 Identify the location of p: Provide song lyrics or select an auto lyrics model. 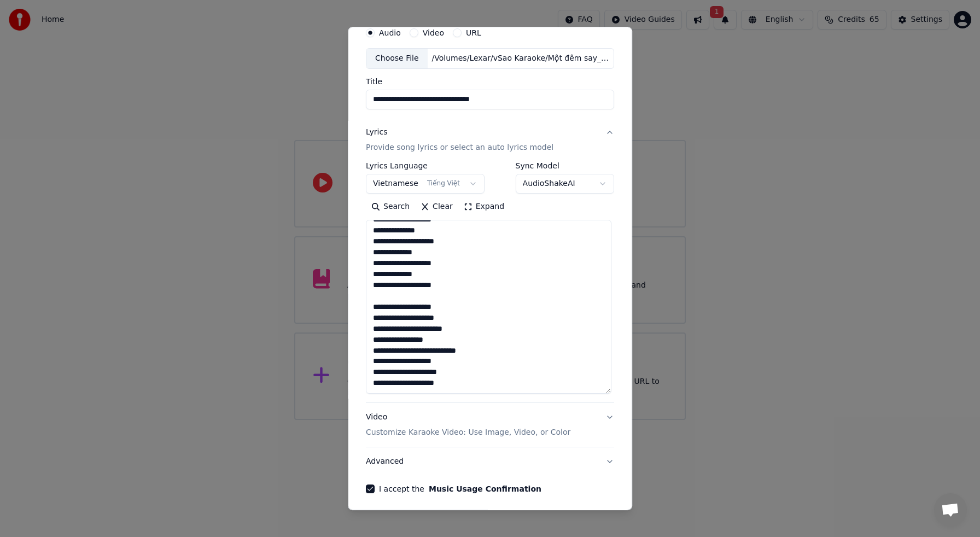
(460, 148).